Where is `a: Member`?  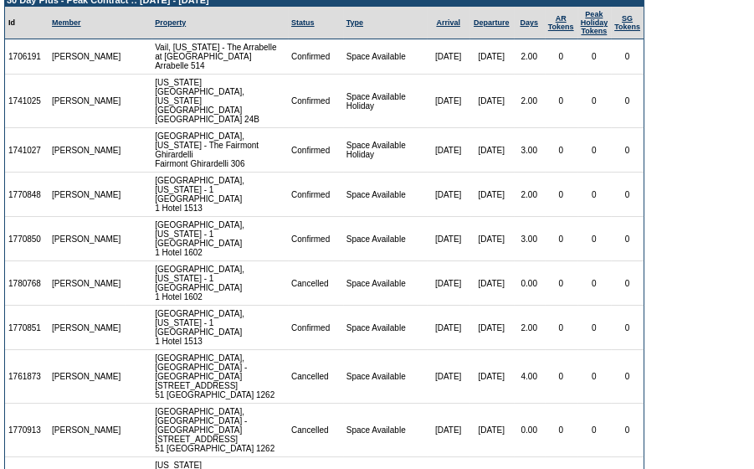
a: Member is located at coordinates (66, 23).